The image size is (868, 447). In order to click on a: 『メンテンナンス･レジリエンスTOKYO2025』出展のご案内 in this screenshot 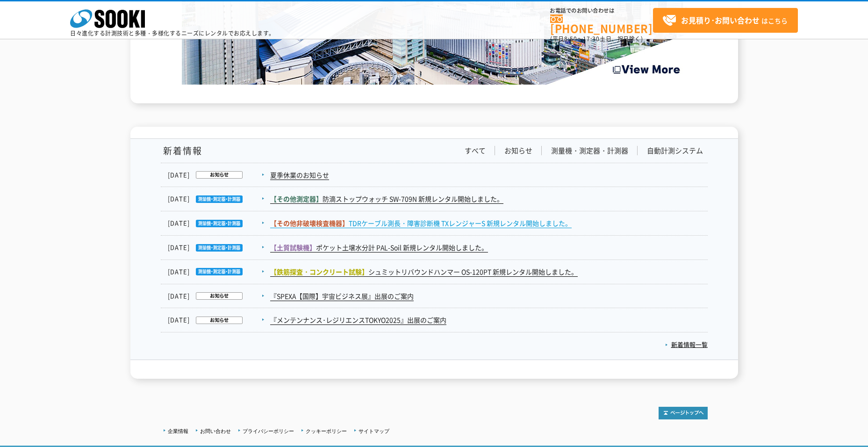, I will do `click(358, 320)`.